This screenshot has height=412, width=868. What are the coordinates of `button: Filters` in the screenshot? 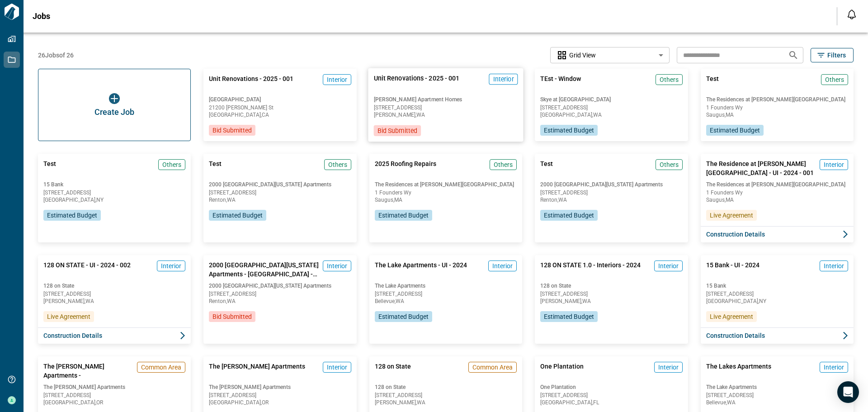 It's located at (832, 55).